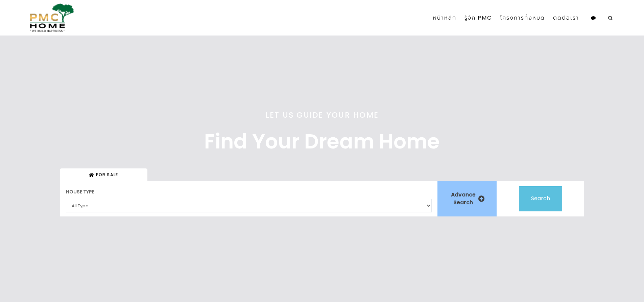 The image size is (644, 302). Describe the element at coordinates (322, 115) in the screenshot. I see `p: LET US GUIDE YOUR HOME` at that location.